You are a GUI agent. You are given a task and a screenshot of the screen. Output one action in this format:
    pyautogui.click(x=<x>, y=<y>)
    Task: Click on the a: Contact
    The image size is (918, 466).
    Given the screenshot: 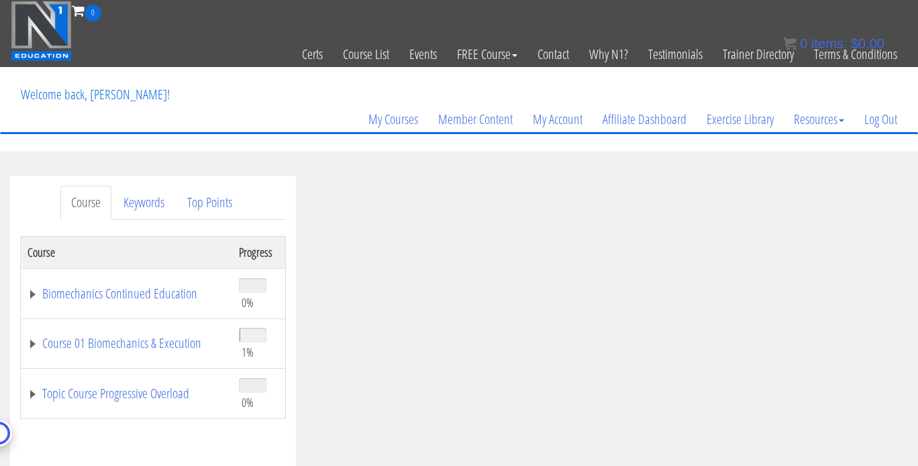 What is the action you would take?
    pyautogui.click(x=553, y=54)
    